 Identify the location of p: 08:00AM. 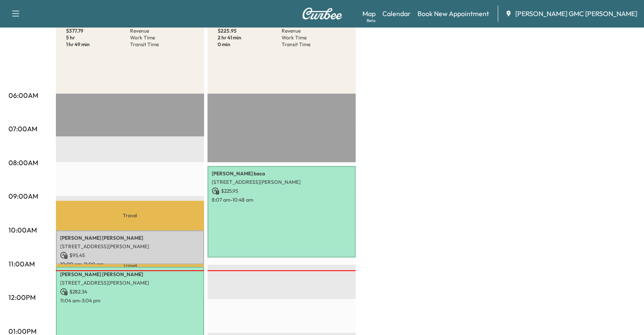
(23, 163).